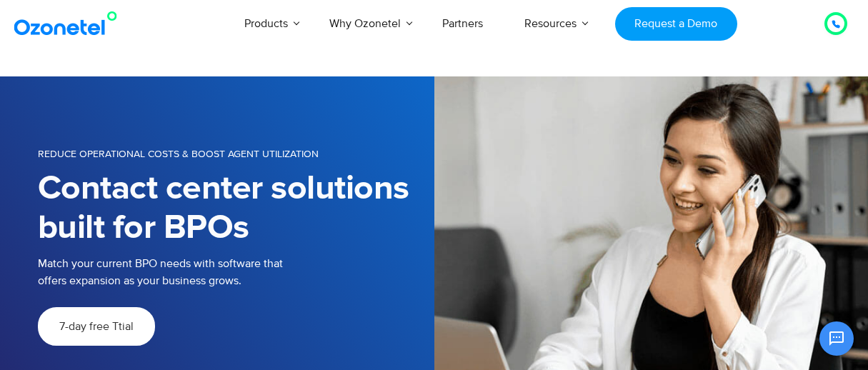 Image resolution: width=868 pixels, height=370 pixels. I want to click on h1: Contact center solutions built for BPOs, so click(225, 208).